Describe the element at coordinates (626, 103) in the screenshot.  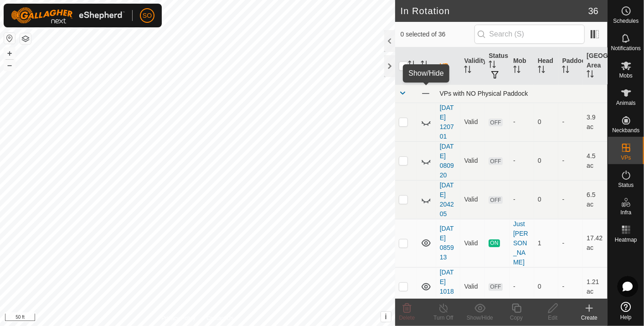
I see `span: Animals` at that location.